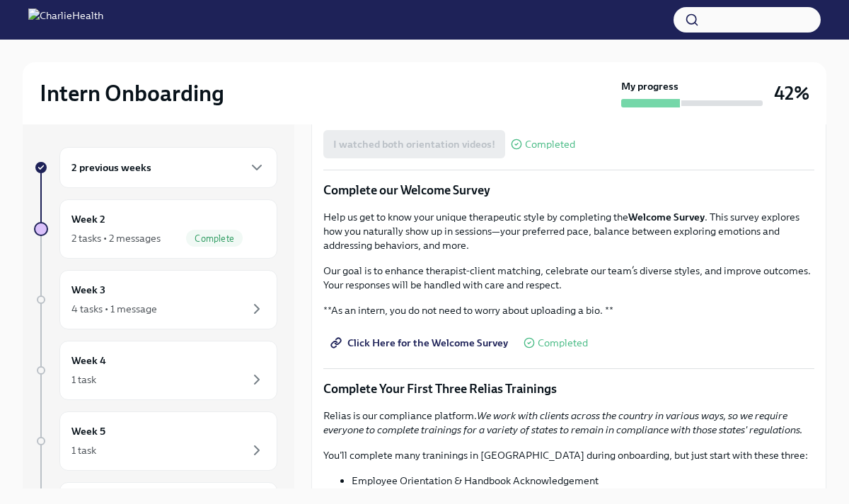 The image size is (849, 504). What do you see at coordinates (155, 229) in the screenshot?
I see `a: Week 22 tasks • 2 messagesComplete` at bounding box center [155, 229].